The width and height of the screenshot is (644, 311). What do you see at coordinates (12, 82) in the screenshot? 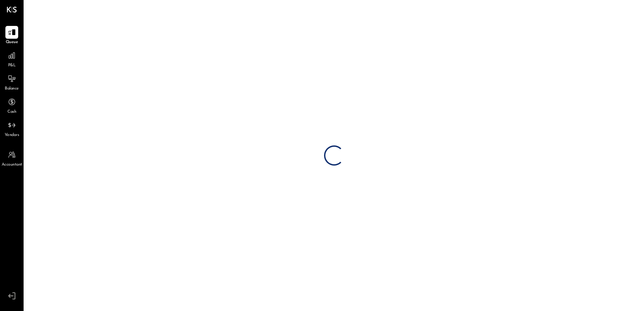
I see `a: Balance` at bounding box center [12, 82].